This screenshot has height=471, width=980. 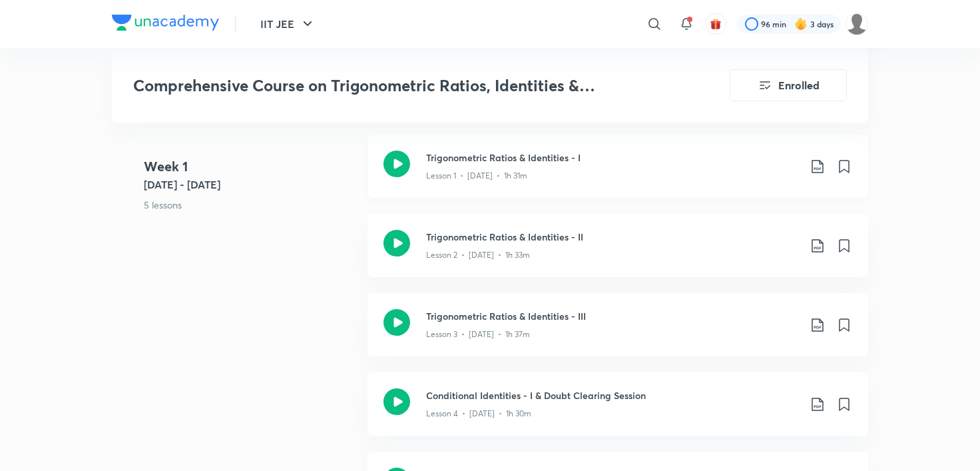 What do you see at coordinates (288, 24) in the screenshot?
I see `button: IIT JEE` at bounding box center [288, 24].